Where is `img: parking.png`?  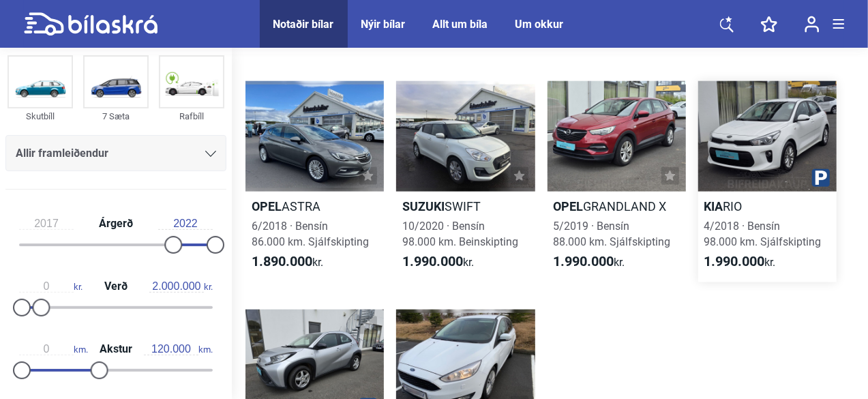
img: parking.png is located at coordinates (821, 178).